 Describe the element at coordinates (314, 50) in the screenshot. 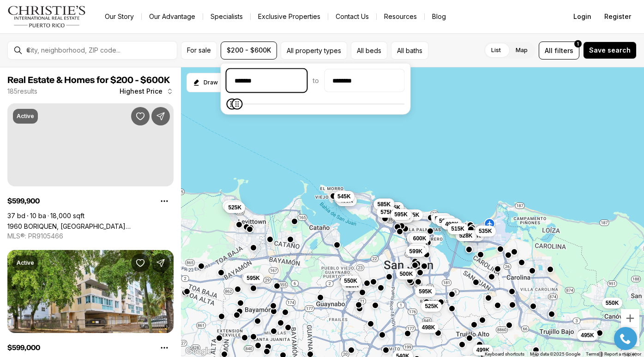

I see `button: All property types` at that location.